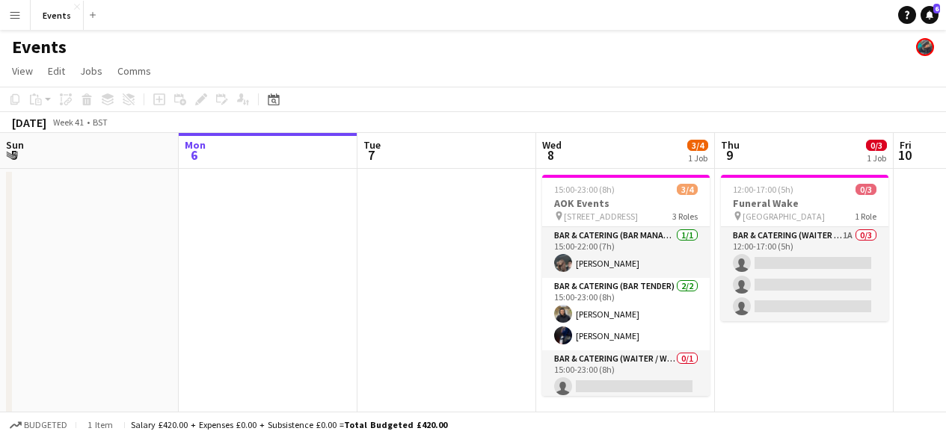  I want to click on span: View, so click(22, 71).